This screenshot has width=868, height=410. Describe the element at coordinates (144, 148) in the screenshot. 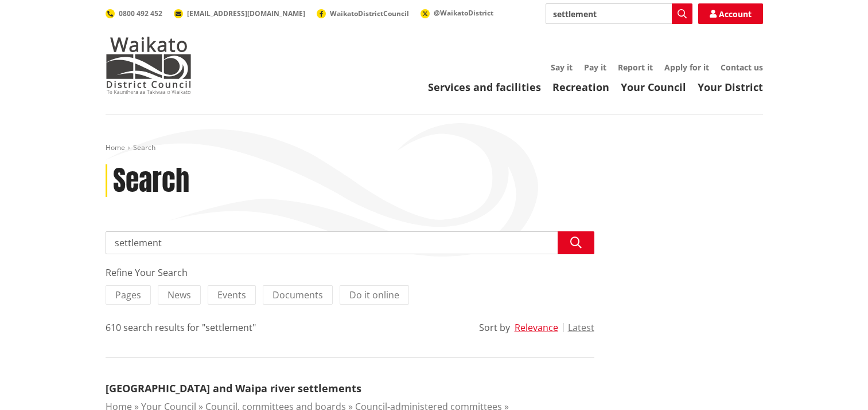

I see `span: Search` at that location.